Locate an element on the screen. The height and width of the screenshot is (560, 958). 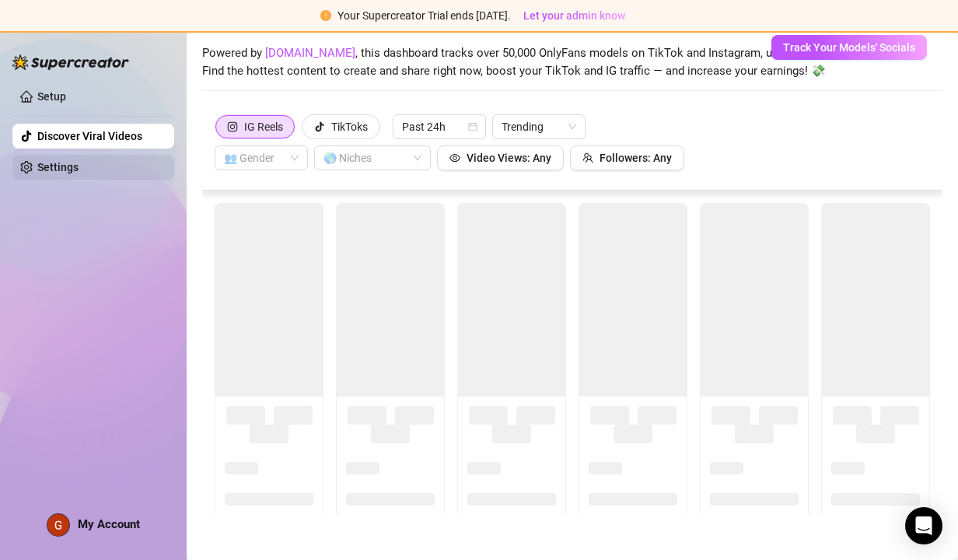
a: Settings is located at coordinates (58, 167).